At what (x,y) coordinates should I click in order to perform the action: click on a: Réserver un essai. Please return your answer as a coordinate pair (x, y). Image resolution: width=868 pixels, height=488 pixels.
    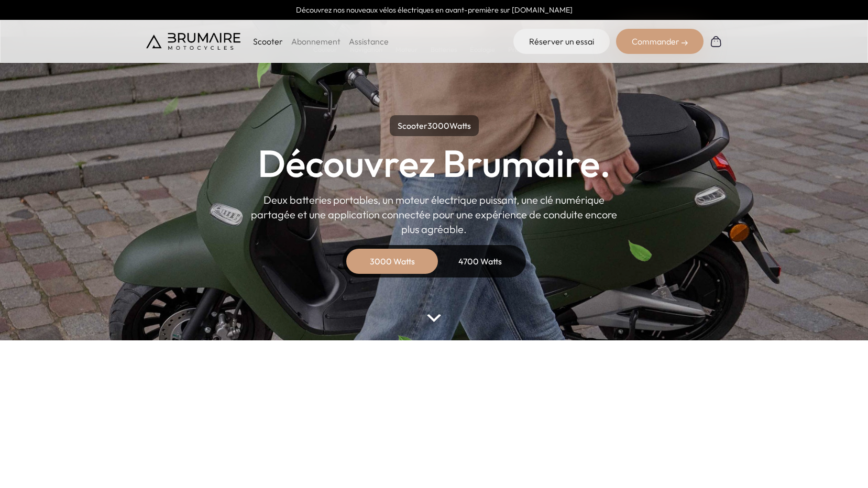
    Looking at the image, I should click on (562, 41).